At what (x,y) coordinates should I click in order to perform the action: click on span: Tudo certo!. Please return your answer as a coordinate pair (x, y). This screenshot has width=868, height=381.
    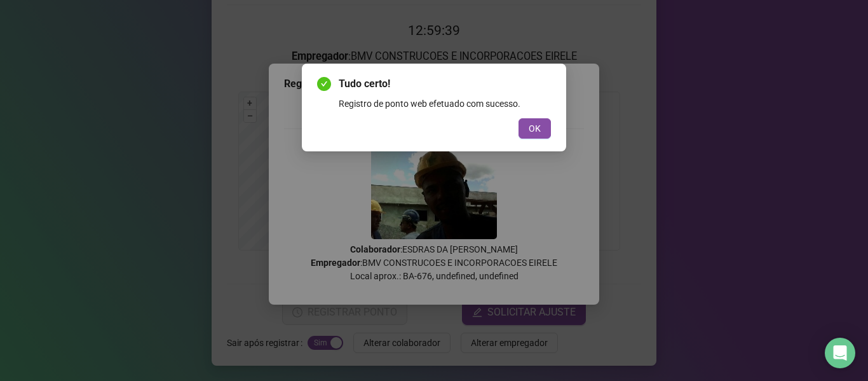
    Looking at the image, I should click on (444, 84).